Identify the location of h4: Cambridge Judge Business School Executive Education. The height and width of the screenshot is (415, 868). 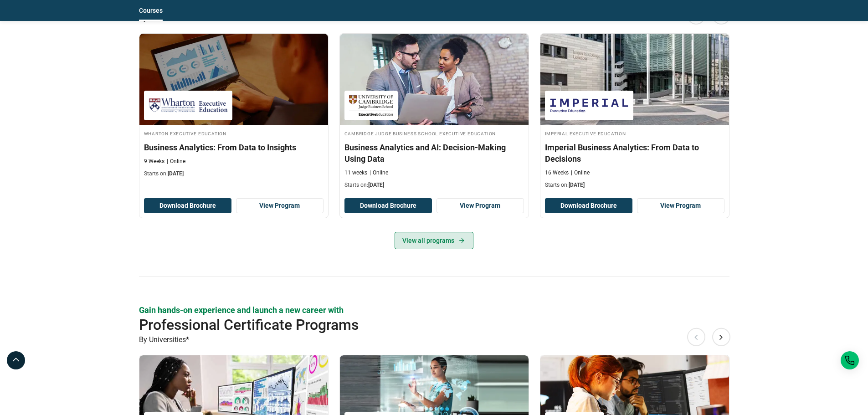
(434, 133).